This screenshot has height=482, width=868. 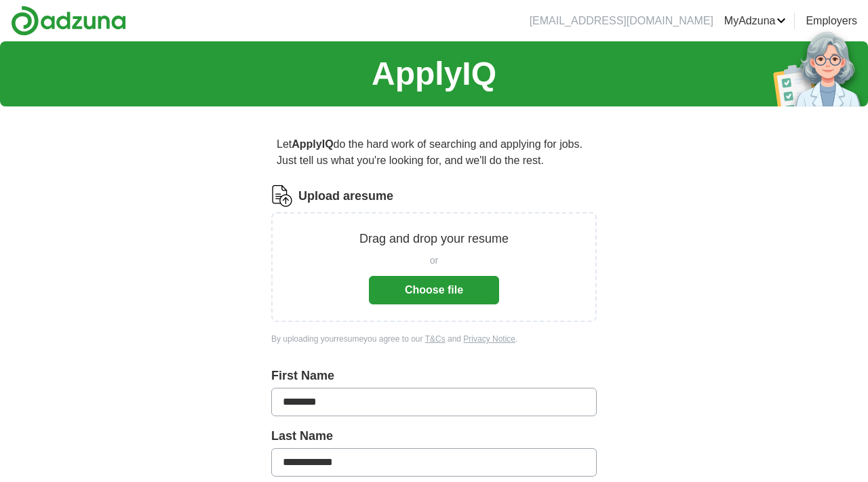 What do you see at coordinates (346, 196) in the screenshot?
I see `label: Upload a resume` at bounding box center [346, 196].